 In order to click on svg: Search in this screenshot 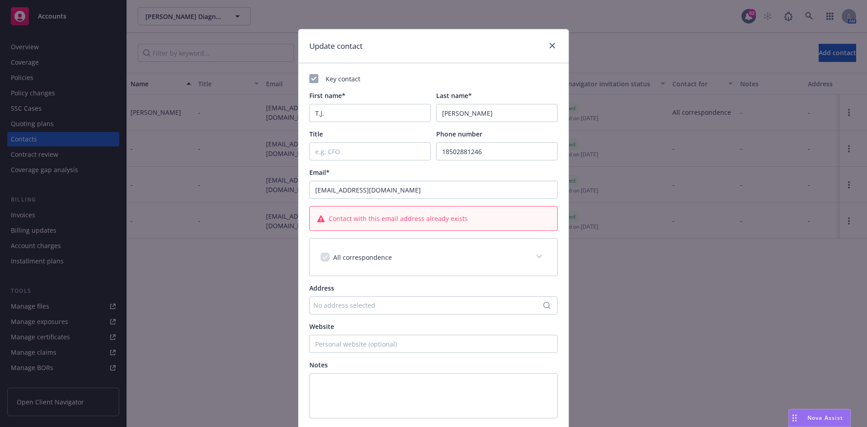, I will do `click(547, 305)`.